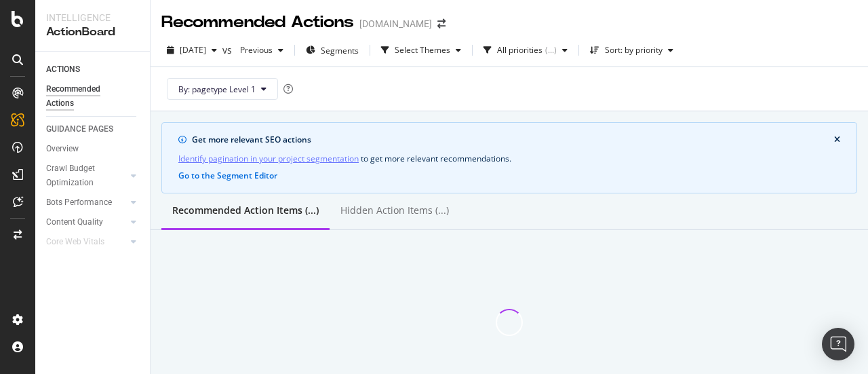 This screenshot has height=374, width=868. What do you see at coordinates (254, 50) in the screenshot?
I see `span: Previous` at bounding box center [254, 50].